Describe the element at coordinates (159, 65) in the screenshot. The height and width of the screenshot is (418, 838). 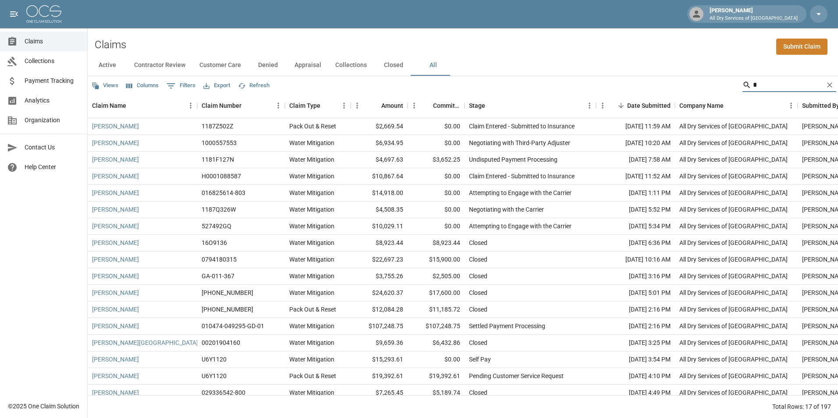
I see `button: Contractor Review` at that location.